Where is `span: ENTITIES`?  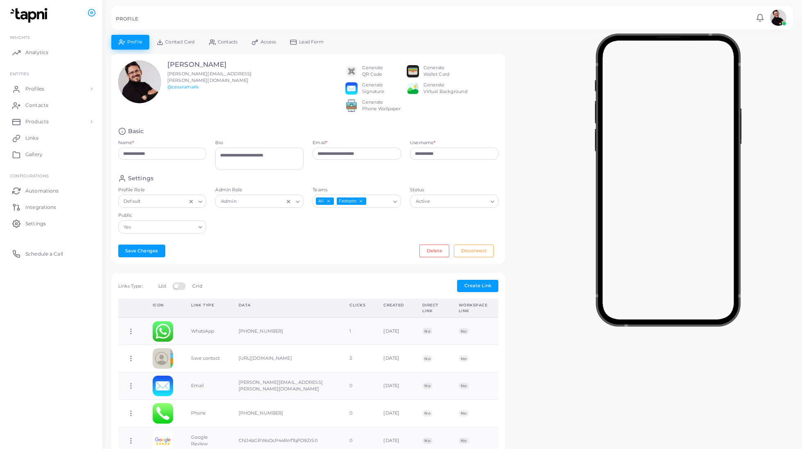
span: ENTITIES is located at coordinates (19, 74).